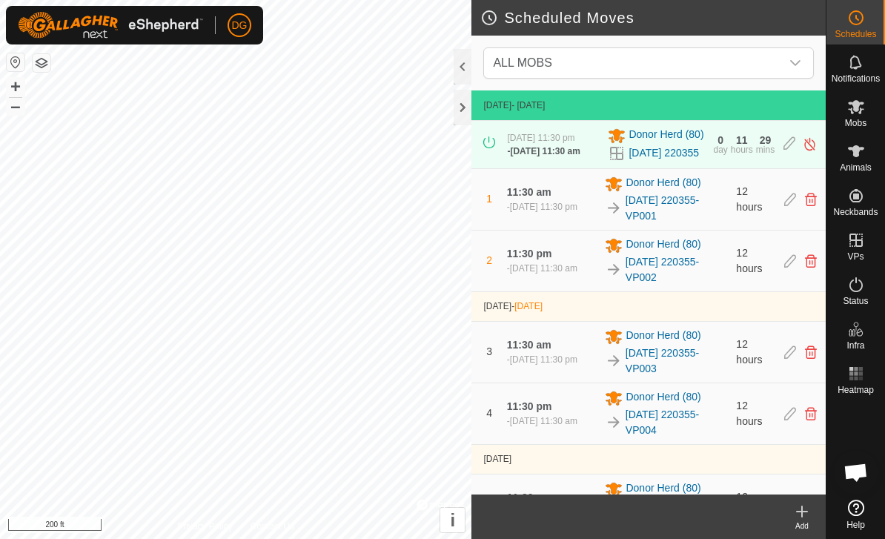  Describe the element at coordinates (110, 25) in the screenshot. I see `img: Gallagher Logo` at that location.